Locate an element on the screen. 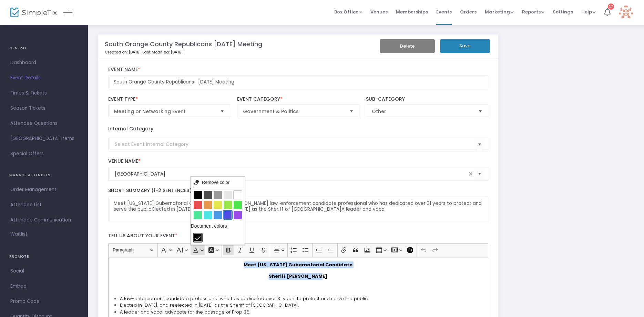 The image size is (644, 317). label: Event Type is located at coordinates (170, 99).